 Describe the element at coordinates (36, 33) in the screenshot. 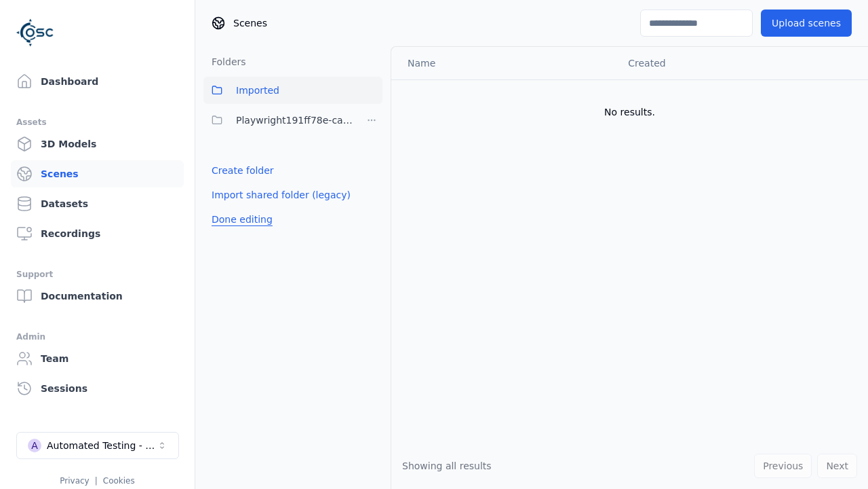

I see `img: Logo` at that location.